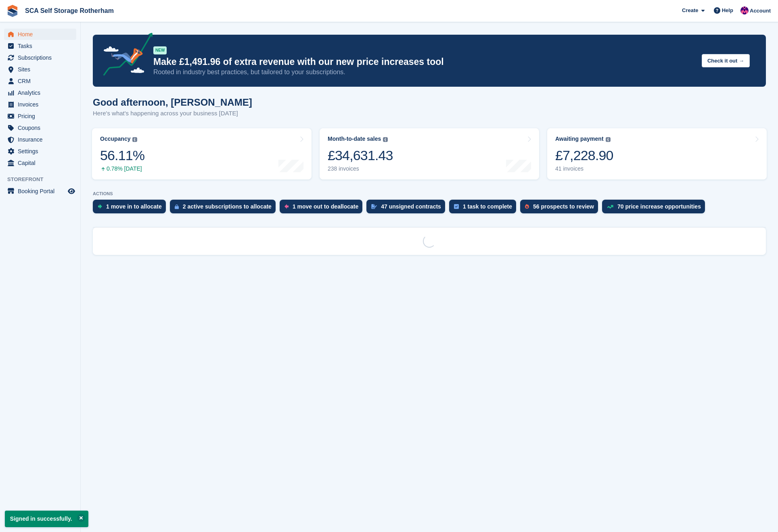 This screenshot has height=532, width=778. Describe the element at coordinates (610, 207) in the screenshot. I see `img: price_increase_opportunities-93ffe204e8149a01c8c9dc8f82e8f89637d9d84a8eef4429ea346261dce0b2c0.svg` at that location.